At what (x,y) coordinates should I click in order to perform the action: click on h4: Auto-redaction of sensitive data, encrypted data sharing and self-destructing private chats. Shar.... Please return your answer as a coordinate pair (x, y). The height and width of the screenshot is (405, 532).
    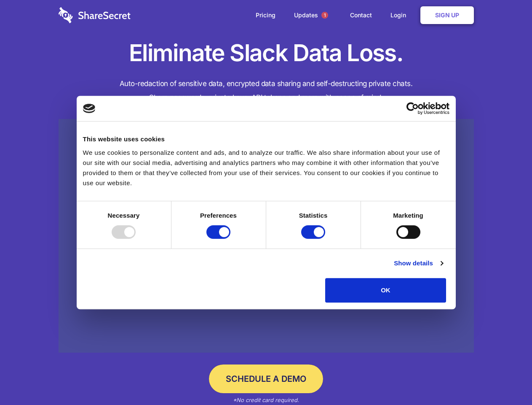
    Looking at the image, I should click on (266, 90).